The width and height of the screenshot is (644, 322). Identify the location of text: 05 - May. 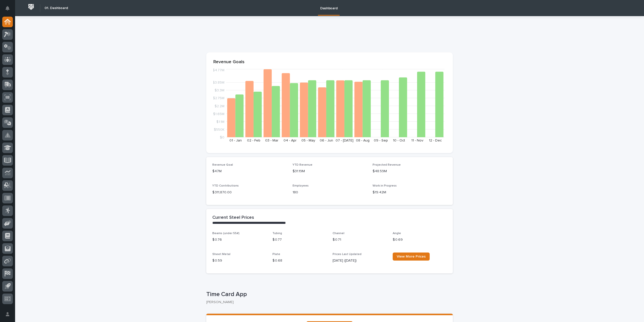
(308, 140).